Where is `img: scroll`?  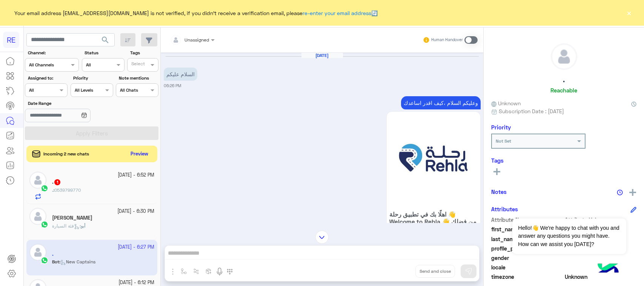
img: scroll is located at coordinates (322, 237).